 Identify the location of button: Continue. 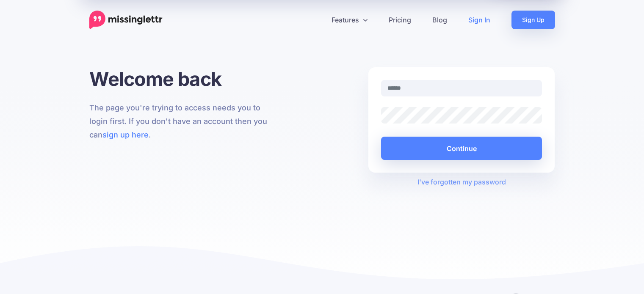
(461, 148).